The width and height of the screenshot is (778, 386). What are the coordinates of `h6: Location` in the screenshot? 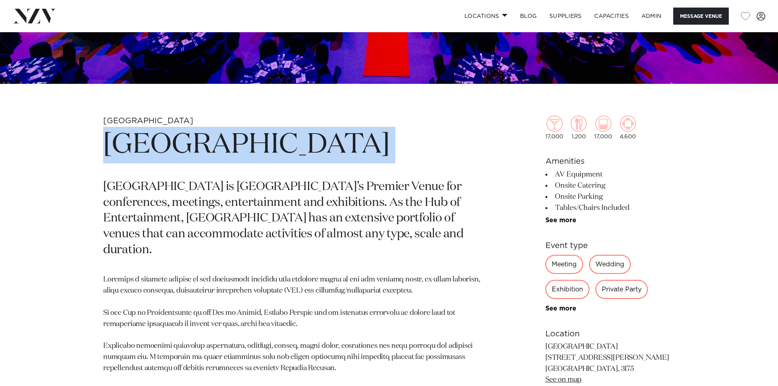 It's located at (610, 334).